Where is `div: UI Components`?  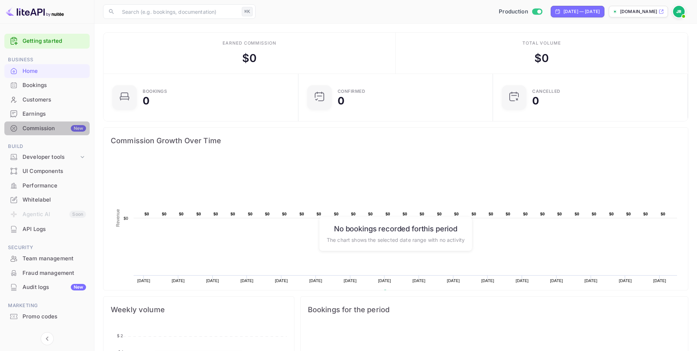
div: UI Components is located at coordinates (47, 171).